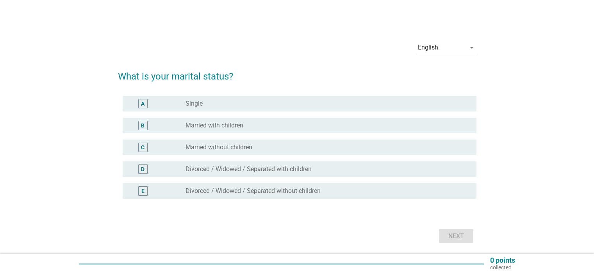 This screenshot has width=594, height=274. Describe the element at coordinates (502, 268) in the screenshot. I see `p: collected` at that location.